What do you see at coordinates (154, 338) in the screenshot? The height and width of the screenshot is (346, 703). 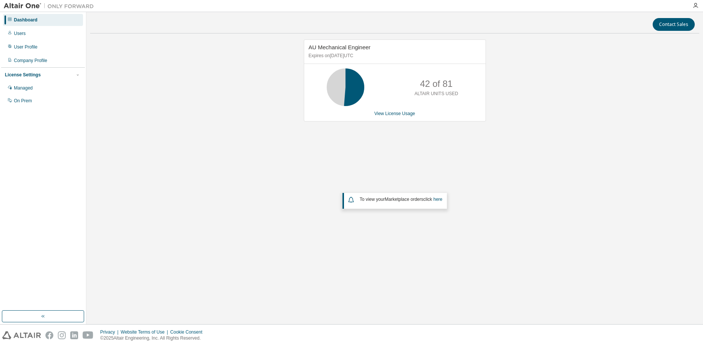 I see `p: © 2025 Altair Engineering, Inc. All Rights Reserved.` at bounding box center [154, 338].